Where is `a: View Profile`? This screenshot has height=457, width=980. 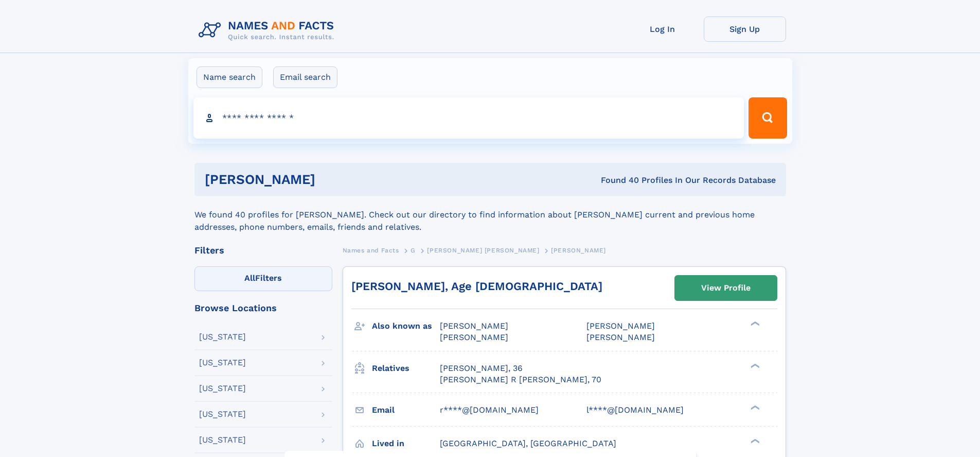 a: View Profile is located at coordinates (726, 288).